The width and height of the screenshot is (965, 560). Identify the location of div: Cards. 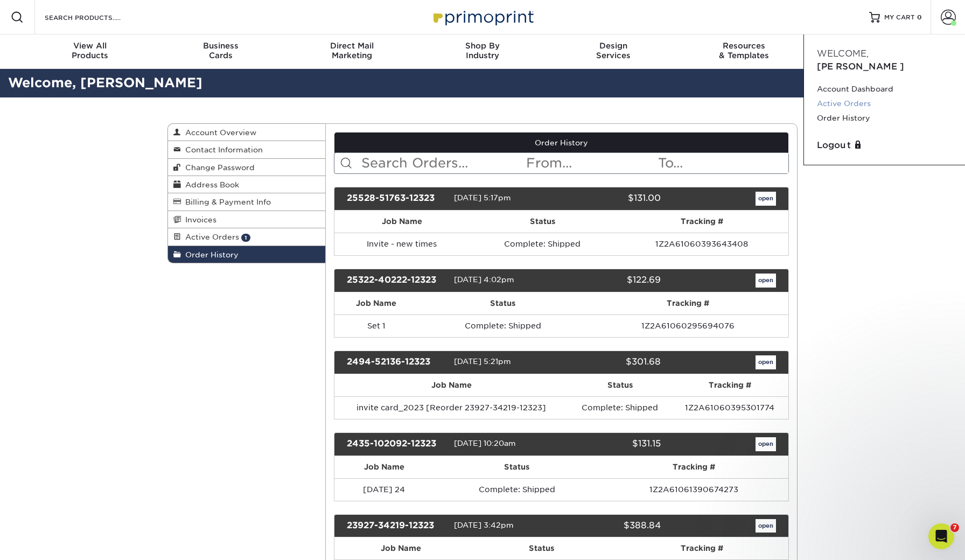
(220, 51).